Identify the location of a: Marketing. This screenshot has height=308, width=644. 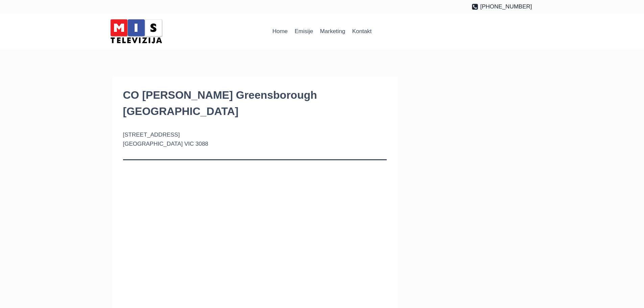
(332, 32).